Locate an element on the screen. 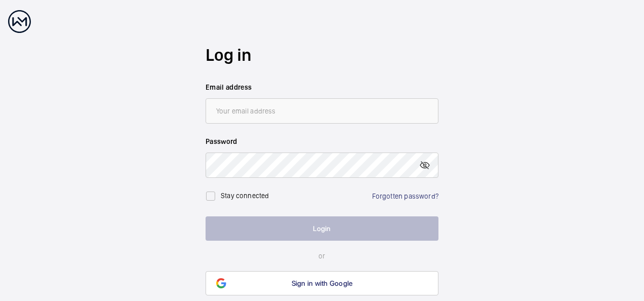 This screenshot has width=644, height=301. h2: Log in is located at coordinates (322, 55).